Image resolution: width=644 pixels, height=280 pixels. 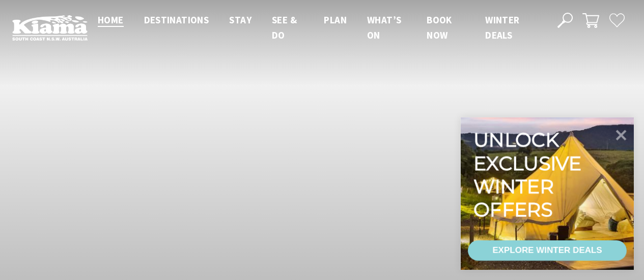 I want to click on nav: Main Menu, so click(x=317, y=27).